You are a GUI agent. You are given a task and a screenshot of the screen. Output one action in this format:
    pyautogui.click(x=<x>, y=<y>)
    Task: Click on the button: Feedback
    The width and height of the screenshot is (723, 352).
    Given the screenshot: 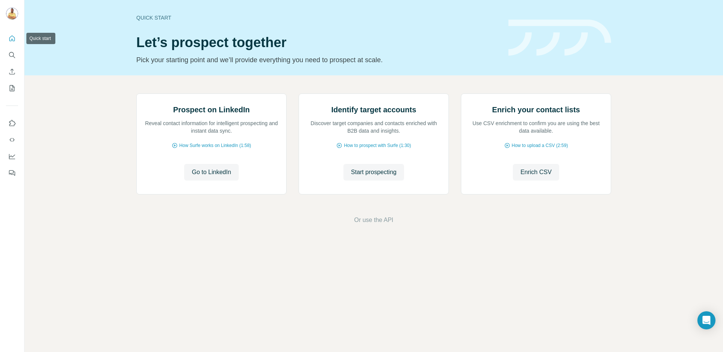 What is the action you would take?
    pyautogui.click(x=12, y=173)
    